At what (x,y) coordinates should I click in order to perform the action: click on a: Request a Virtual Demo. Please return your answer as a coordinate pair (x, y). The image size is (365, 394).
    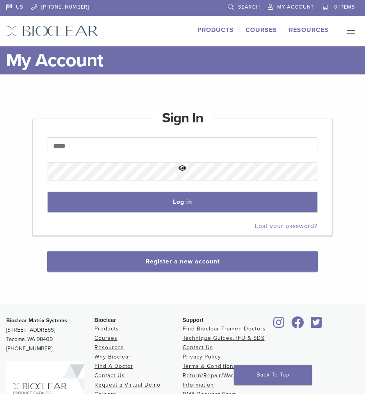
    Looking at the image, I should click on (127, 385).